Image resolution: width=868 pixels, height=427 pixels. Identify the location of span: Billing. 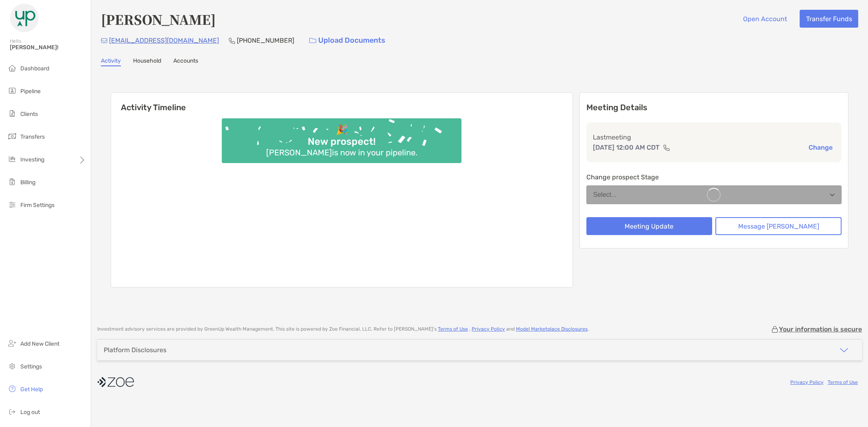
(28, 182).